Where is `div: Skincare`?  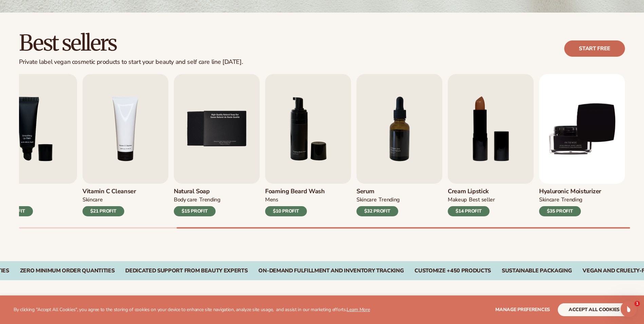
div: Skincare is located at coordinates (93, 199).